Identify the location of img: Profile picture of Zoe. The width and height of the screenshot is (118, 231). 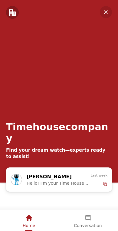
(16, 179).